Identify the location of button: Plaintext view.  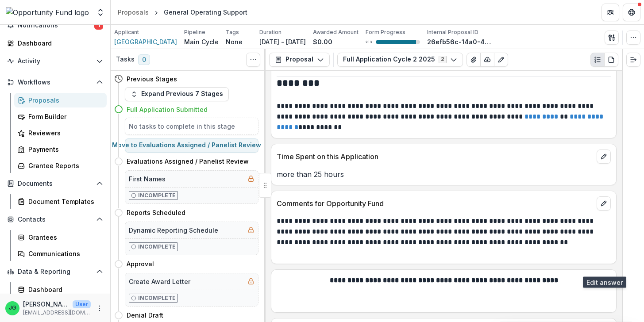
(598, 60).